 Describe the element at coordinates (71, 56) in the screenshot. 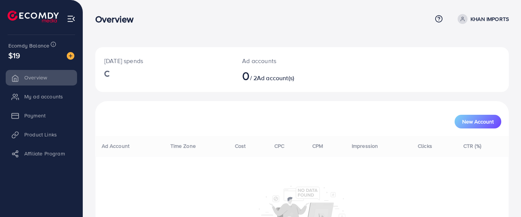

I see `img: image` at that location.